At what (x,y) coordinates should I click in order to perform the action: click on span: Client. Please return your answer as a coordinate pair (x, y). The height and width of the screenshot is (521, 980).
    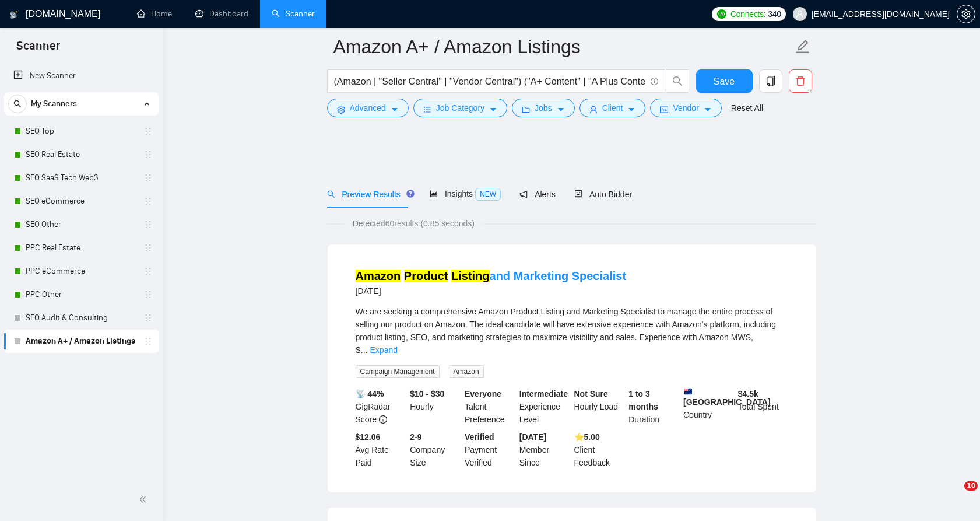
    Looking at the image, I should click on (613, 108).